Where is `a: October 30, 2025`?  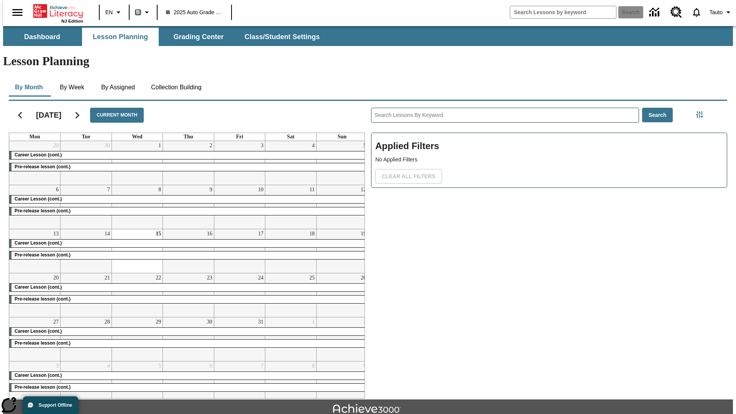 a: October 30, 2025 is located at coordinates (210, 322).